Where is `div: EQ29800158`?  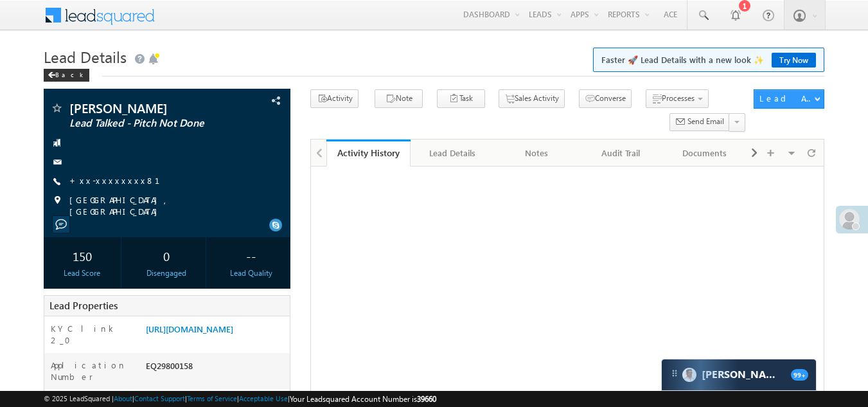 div: EQ29800158 is located at coordinates (217, 369).